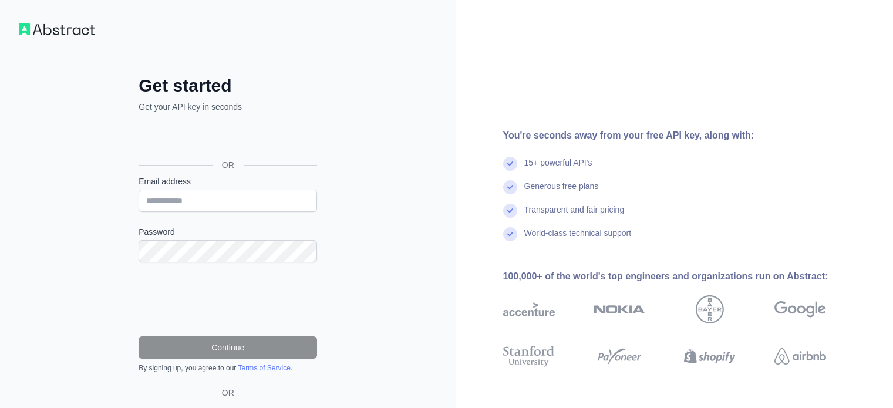 The image size is (893, 408). What do you see at coordinates (620, 309) in the screenshot?
I see `img: nokia` at bounding box center [620, 309].